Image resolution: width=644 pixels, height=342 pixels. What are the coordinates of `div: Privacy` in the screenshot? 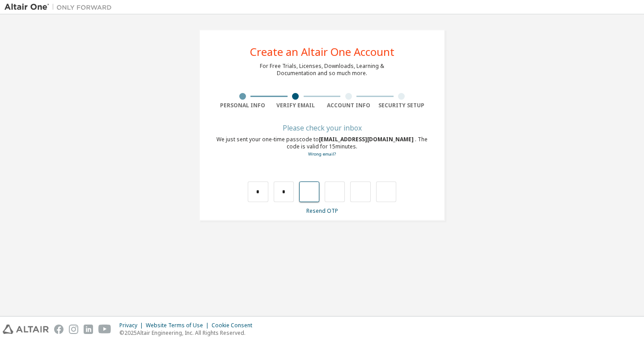 It's located at (132, 325).